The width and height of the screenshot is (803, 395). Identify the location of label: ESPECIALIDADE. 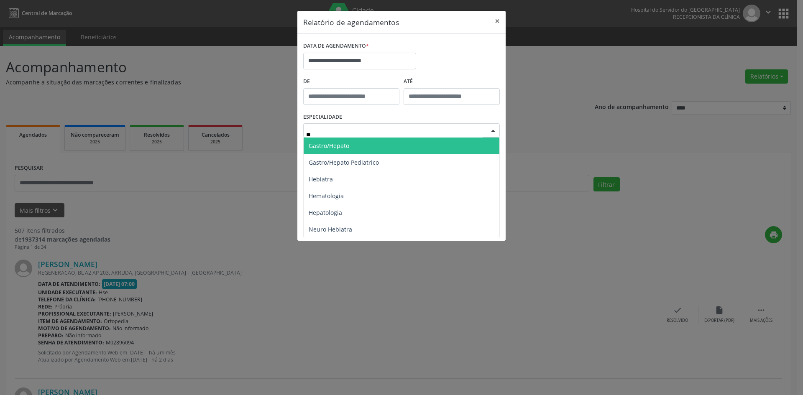
(322, 117).